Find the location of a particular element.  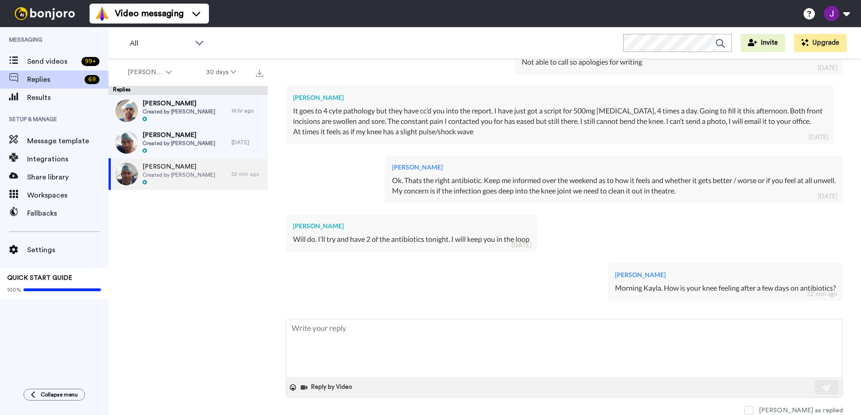

div: 69 is located at coordinates (92, 80).